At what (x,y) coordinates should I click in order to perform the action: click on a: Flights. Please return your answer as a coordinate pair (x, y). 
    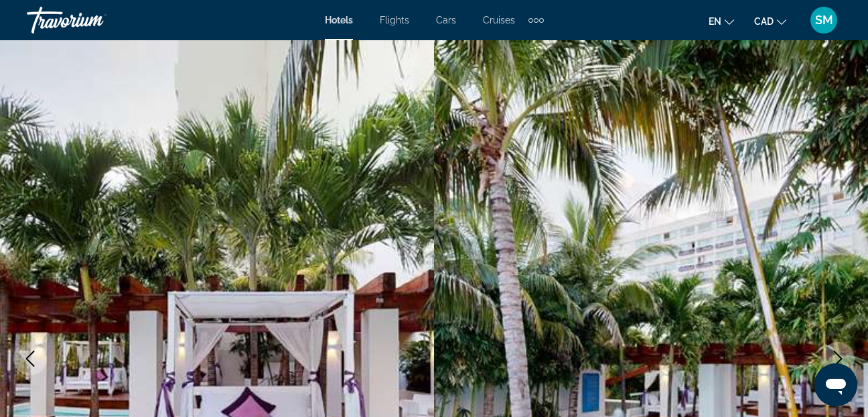
    Looking at the image, I should click on (394, 20).